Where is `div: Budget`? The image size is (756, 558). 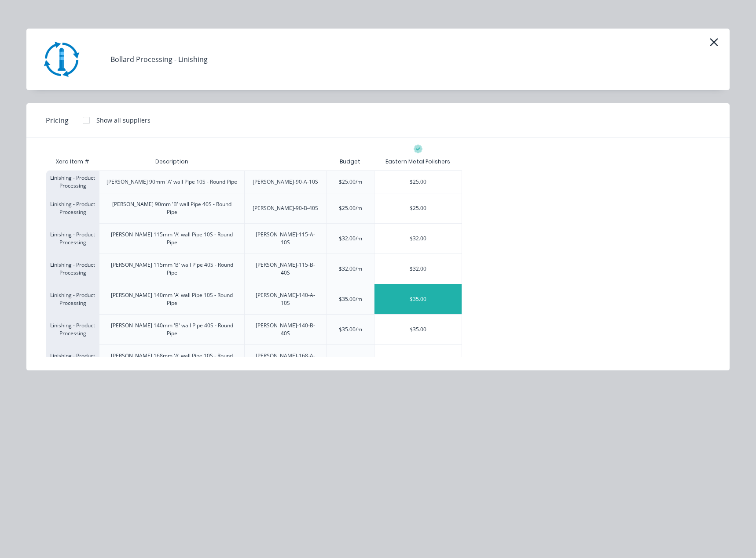
div: Budget is located at coordinates (350, 162).